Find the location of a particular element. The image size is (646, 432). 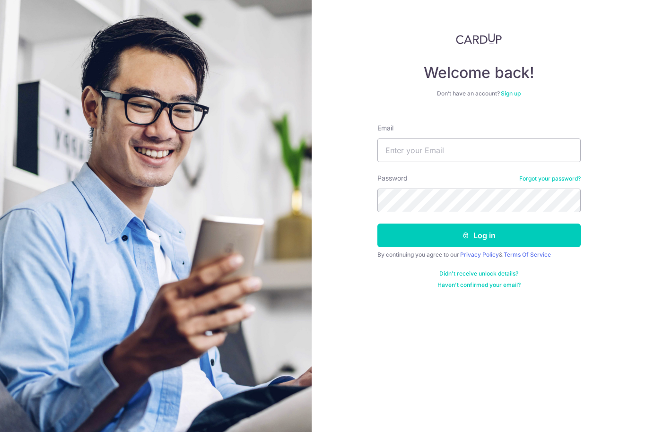

a: Didn't receive unlock details? is located at coordinates (479, 274).